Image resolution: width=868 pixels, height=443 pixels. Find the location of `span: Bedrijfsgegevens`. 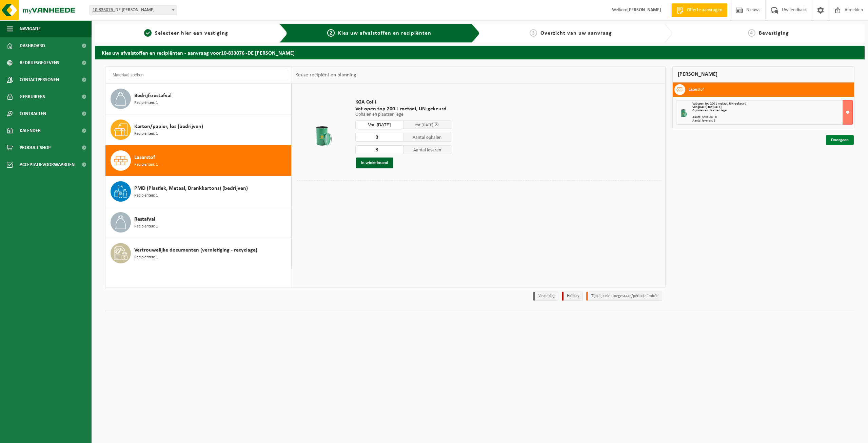

span: Bedrijfsgegevens is located at coordinates (40, 63).